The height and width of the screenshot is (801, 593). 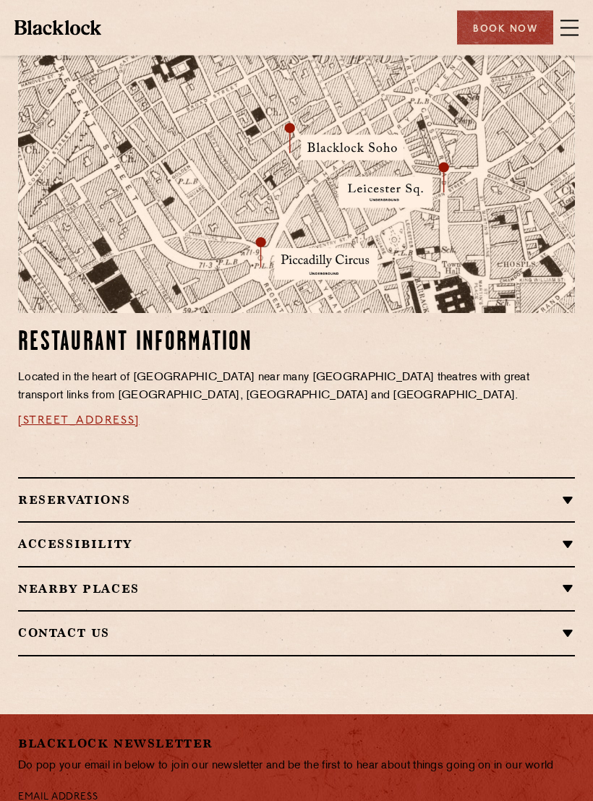 I want to click on p: Do pop your email in below to join our newsletter and be the first to hear about things going on ..., so click(x=297, y=767).